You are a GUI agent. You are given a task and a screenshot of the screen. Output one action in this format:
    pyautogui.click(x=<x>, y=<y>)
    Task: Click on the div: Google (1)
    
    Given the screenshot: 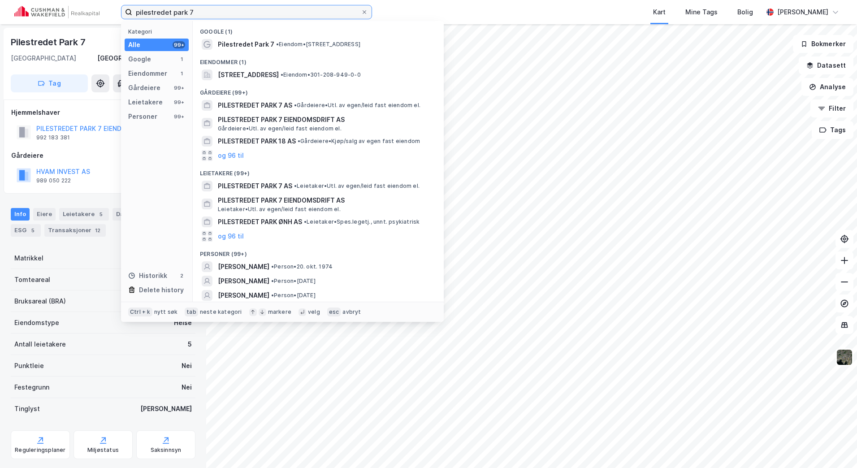 What is the action you would take?
    pyautogui.click(x=318, y=29)
    